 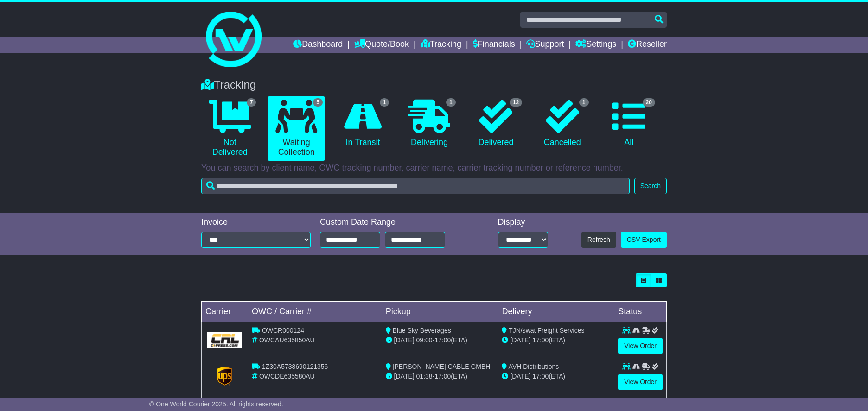 I want to click on a: CSV Export, so click(x=644, y=240).